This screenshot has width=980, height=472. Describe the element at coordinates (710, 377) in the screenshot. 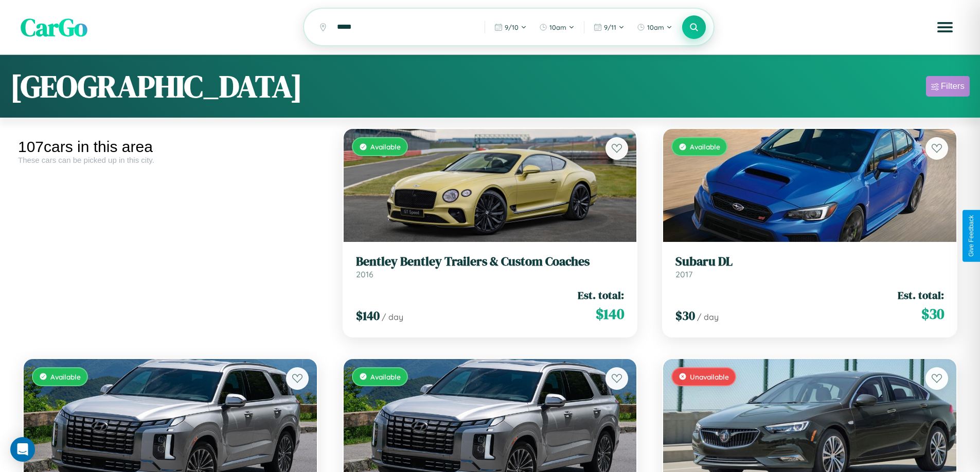

I see `span: Unavailable` at that location.